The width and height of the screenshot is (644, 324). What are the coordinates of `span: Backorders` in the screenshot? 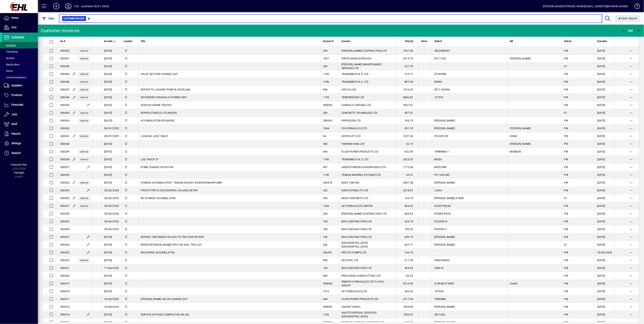 It's located at (11, 65).